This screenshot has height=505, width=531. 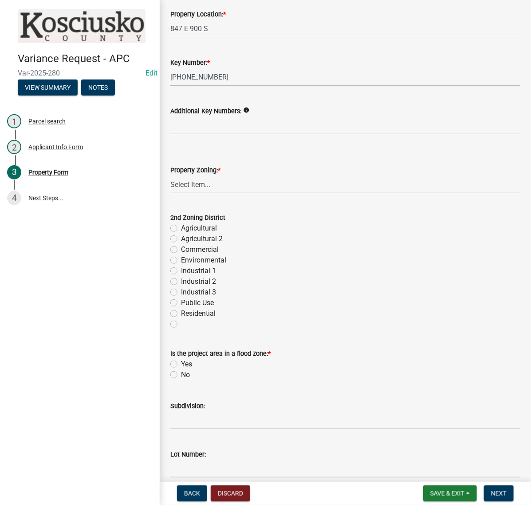 I want to click on label: Lot Number:, so click(x=188, y=455).